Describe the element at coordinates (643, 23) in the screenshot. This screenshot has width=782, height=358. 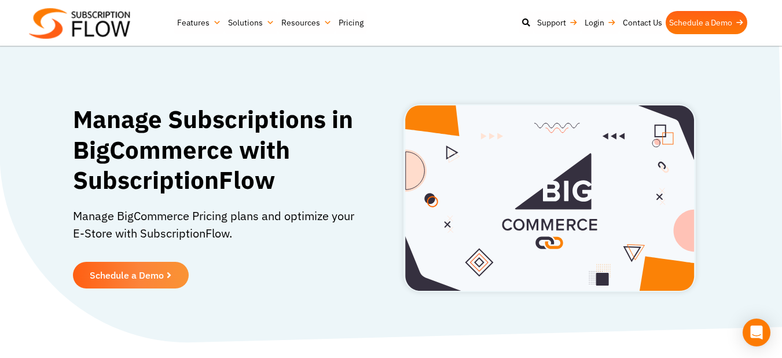
I see `a: Contact Us` at that location.